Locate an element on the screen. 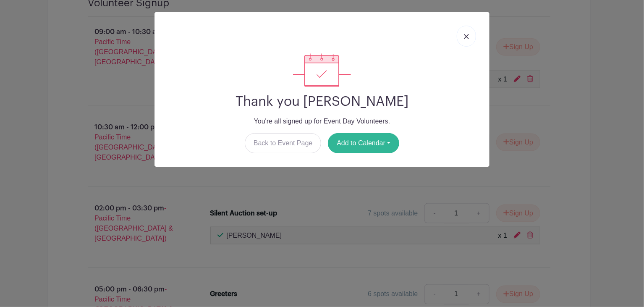  a: Back to Event Page is located at coordinates (283, 143).